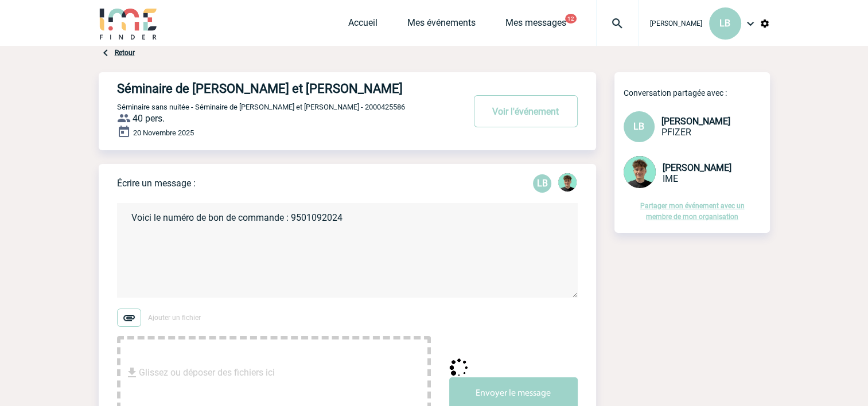 This screenshot has width=868, height=406. What do you see at coordinates (677, 132) in the screenshot?
I see `span: PFIZER` at bounding box center [677, 132].